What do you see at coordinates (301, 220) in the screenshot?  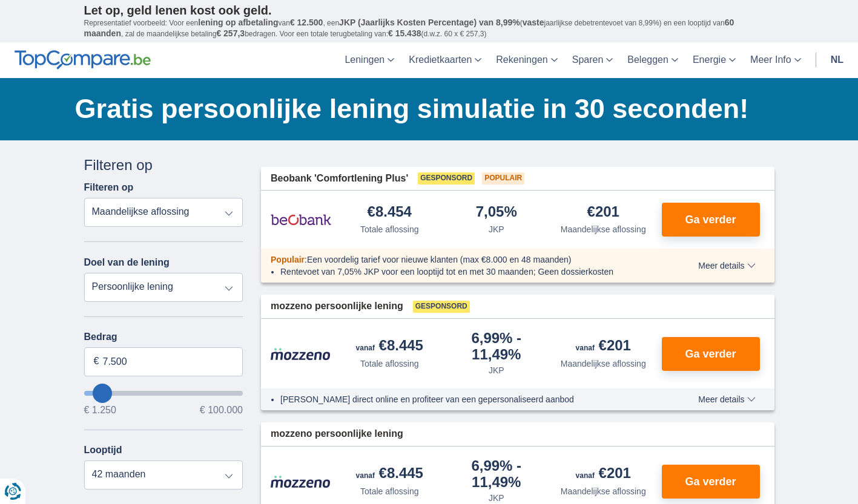 I see `img: product.pl.alt Beobank` at bounding box center [301, 220].